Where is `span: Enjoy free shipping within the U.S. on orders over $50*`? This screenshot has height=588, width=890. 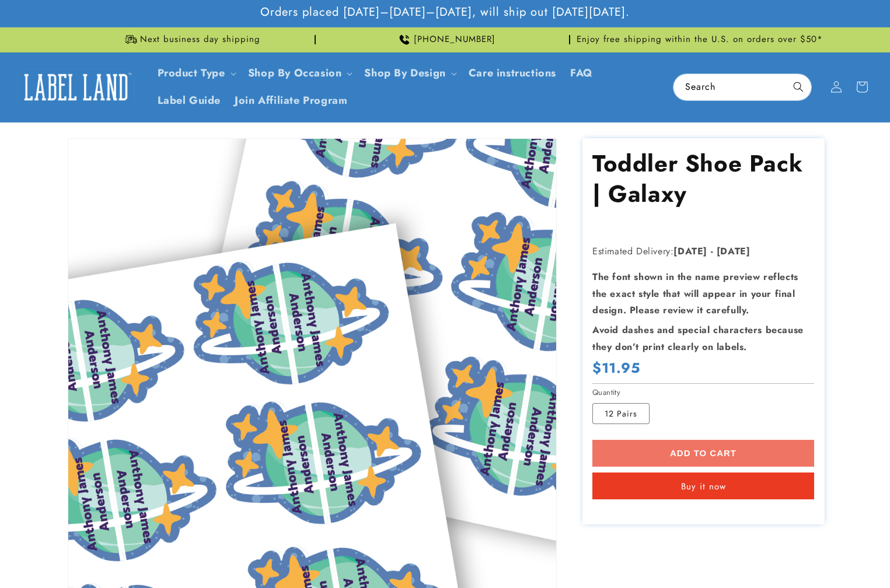 span: Enjoy free shipping within the U.S. on orders over $50* is located at coordinates (699, 40).